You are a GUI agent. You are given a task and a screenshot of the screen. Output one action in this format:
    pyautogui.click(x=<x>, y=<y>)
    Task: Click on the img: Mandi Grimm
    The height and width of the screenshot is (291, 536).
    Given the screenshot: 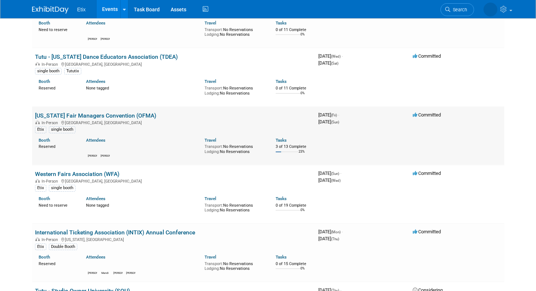 What is the action you would take?
    pyautogui.click(x=105, y=266)
    